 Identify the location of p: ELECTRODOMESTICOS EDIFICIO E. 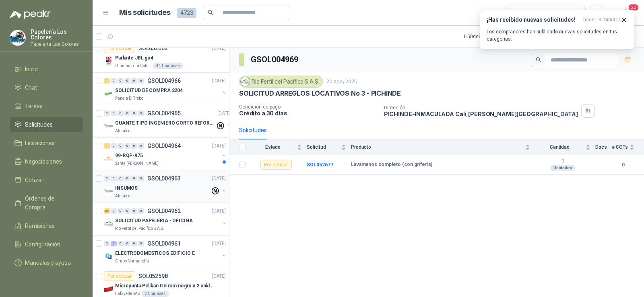
(155, 254).